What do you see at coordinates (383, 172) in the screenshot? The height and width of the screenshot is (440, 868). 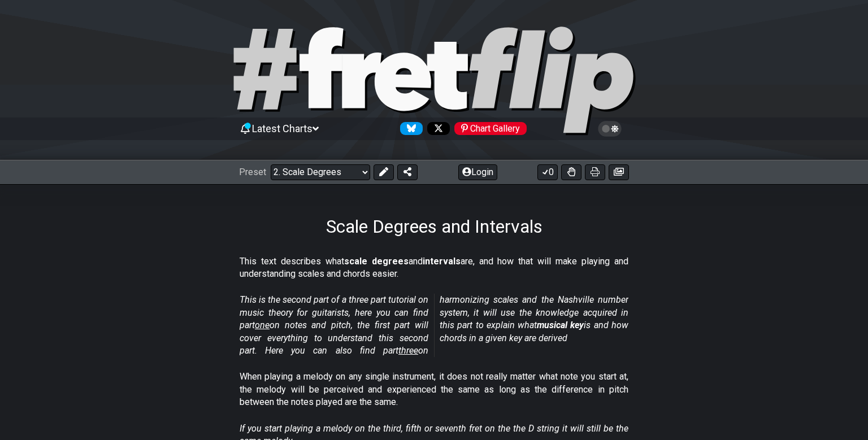 I see `button: Edit Preset` at bounding box center [383, 172].